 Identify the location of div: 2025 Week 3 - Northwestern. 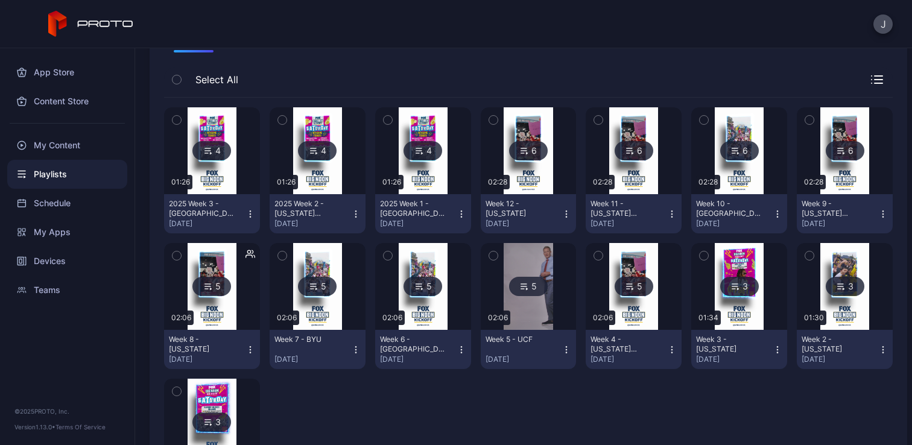
(202, 209).